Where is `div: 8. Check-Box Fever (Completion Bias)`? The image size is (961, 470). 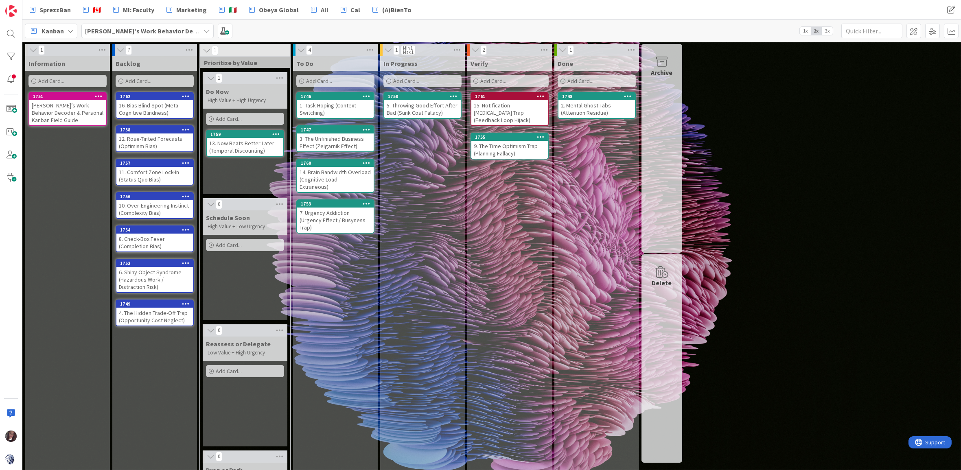
div: 8. Check-Box Fever (Completion Bias) is located at coordinates (155, 243).